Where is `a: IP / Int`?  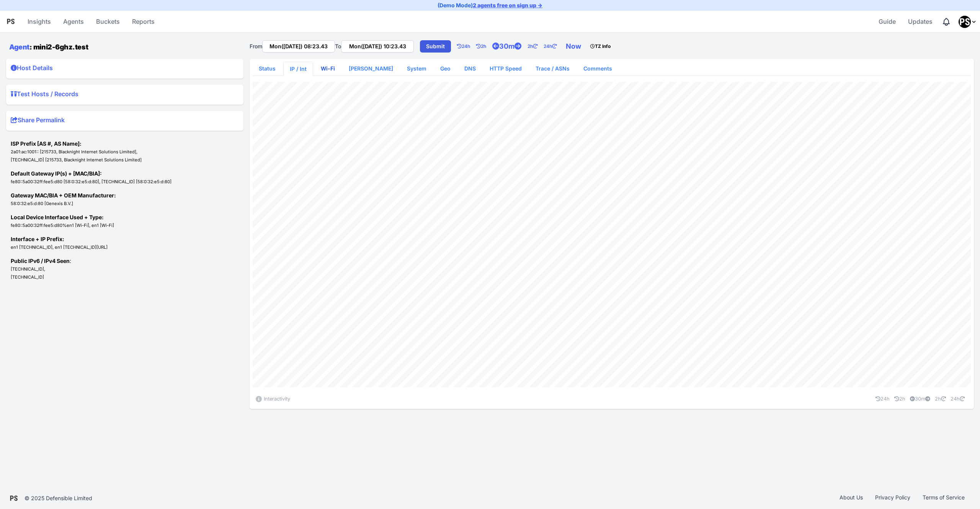
a: IP / Int is located at coordinates (298, 69).